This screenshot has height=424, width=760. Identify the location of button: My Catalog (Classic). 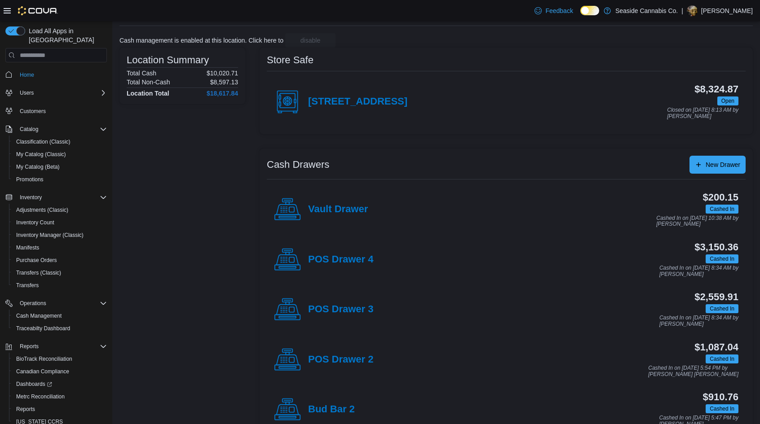
(60, 154).